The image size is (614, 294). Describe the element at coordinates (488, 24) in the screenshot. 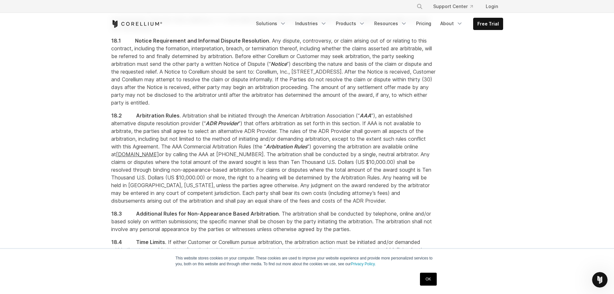

I see `a: Free Trial` at that location.